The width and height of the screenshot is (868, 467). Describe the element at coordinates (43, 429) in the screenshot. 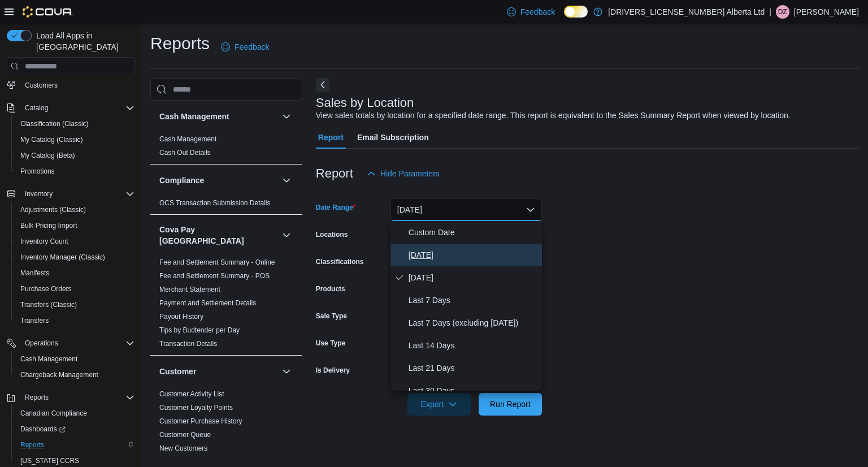

I see `span: Dashboards` at that location.